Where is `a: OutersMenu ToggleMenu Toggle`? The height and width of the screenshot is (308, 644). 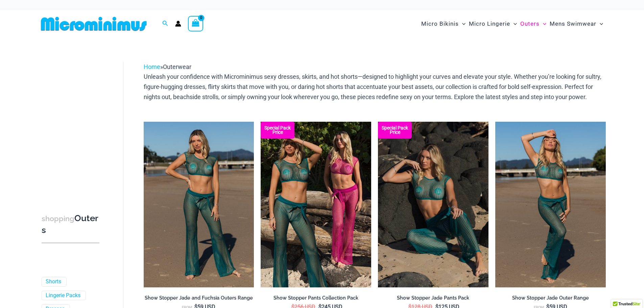 a: OutersMenu ToggleMenu Toggle is located at coordinates (533, 24).